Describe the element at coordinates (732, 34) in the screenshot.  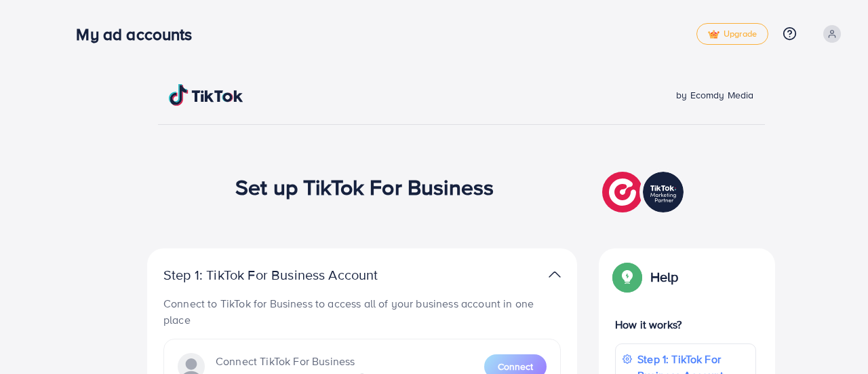
I see `a: tickUpgrade` at that location.